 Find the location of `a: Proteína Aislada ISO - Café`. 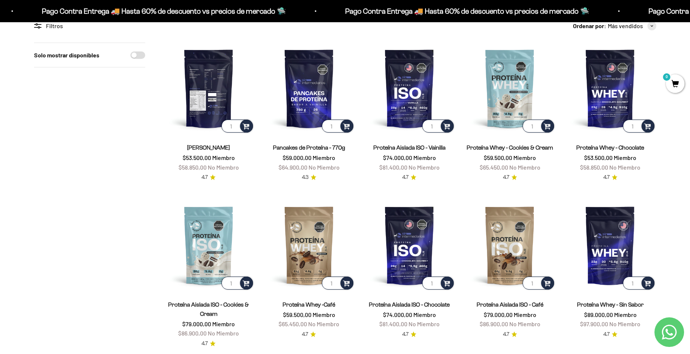

a: Proteína Aislada ISO - Café is located at coordinates (510, 304).